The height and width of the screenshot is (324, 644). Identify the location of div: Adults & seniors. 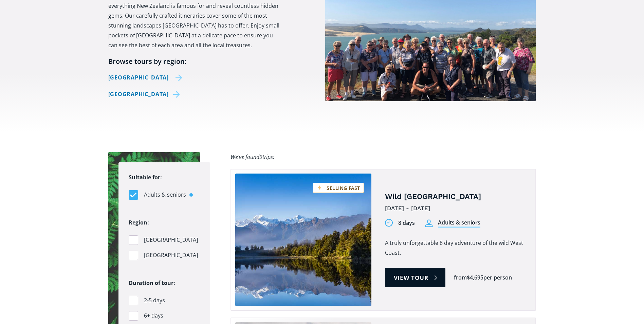
(459, 223).